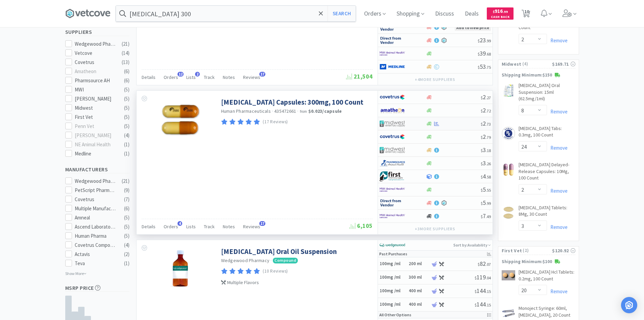  I want to click on span: . 27, so click(488, 97).